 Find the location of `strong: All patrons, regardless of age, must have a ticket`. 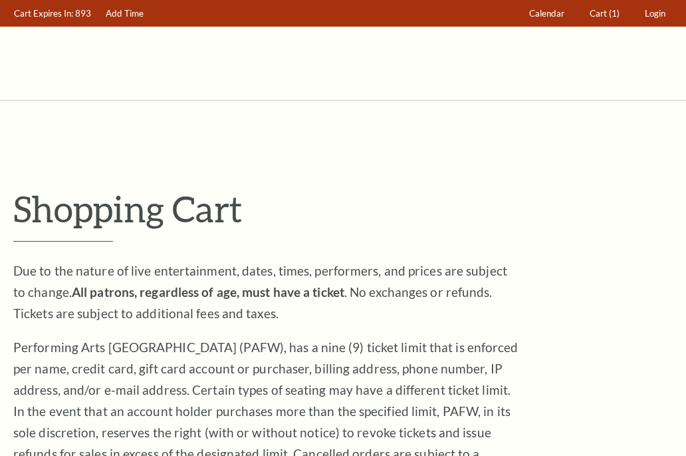

strong: All patrons, regardless of age, must have a ticket is located at coordinates (208, 291).